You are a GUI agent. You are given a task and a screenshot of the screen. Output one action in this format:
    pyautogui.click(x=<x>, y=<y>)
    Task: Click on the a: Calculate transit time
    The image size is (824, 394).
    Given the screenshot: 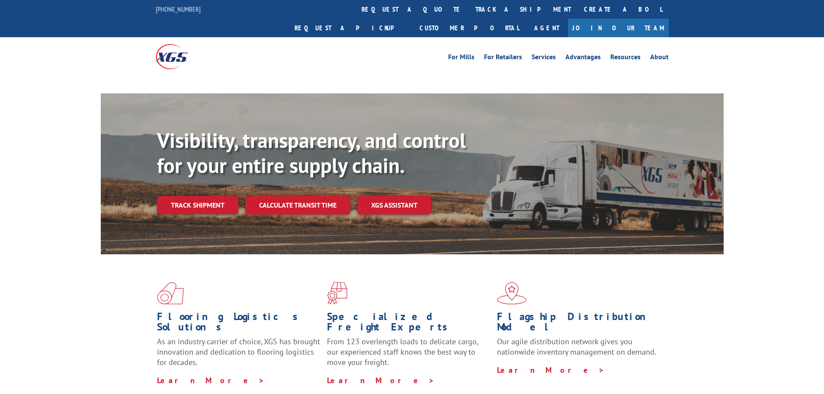 What is the action you would take?
    pyautogui.click(x=298, y=205)
    